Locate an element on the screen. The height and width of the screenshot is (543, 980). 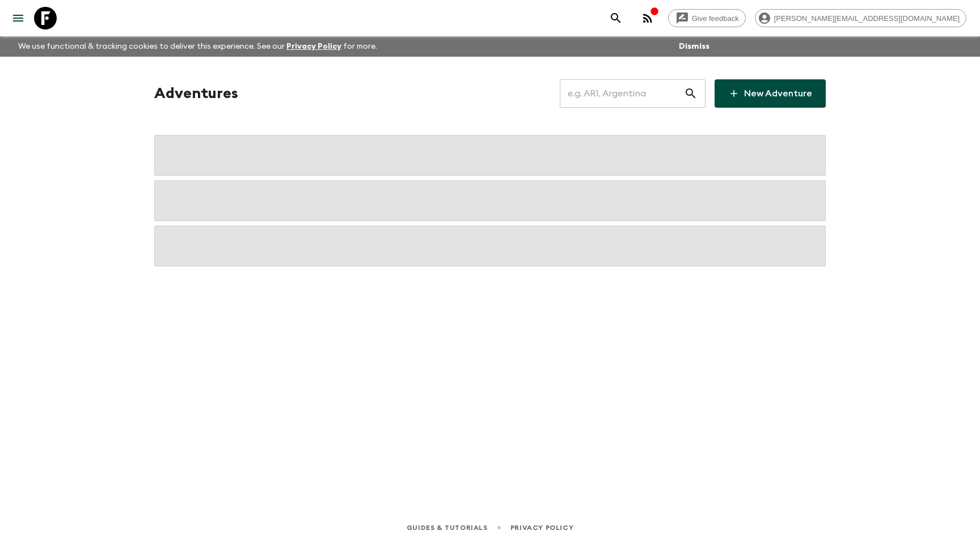
button: search adventures is located at coordinates (616, 18).